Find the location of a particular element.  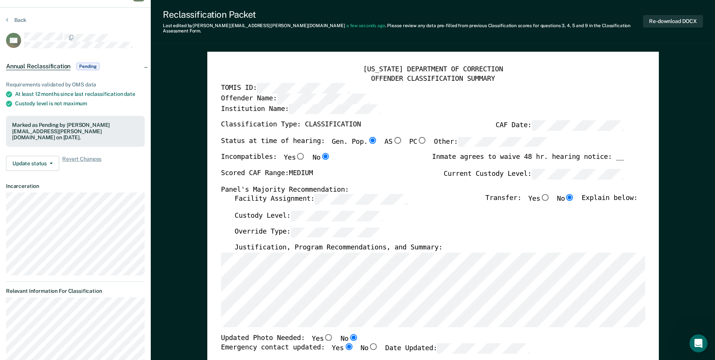

label: Justification, Program Recommendations, and Summary: is located at coordinates (339, 248).